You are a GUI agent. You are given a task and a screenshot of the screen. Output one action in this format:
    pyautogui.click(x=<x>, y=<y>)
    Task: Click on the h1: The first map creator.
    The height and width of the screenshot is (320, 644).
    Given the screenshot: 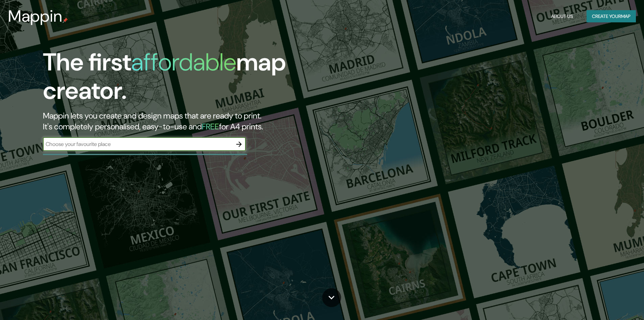 What is the action you would take?
    pyautogui.click(x=204, y=79)
    